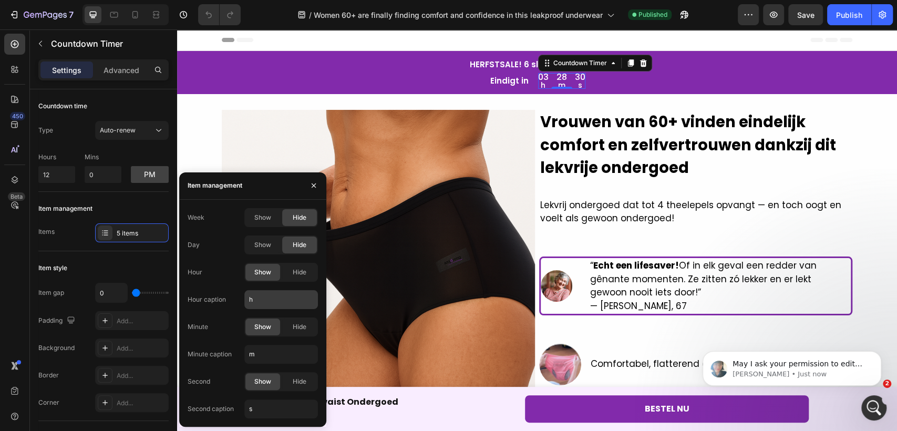  Describe the element at coordinates (490, 380) in the screenshot. I see `a: BESTEL NU` at that location.